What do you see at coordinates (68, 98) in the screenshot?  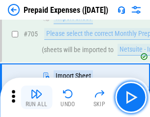 I see `button: Undo` at bounding box center [68, 98].